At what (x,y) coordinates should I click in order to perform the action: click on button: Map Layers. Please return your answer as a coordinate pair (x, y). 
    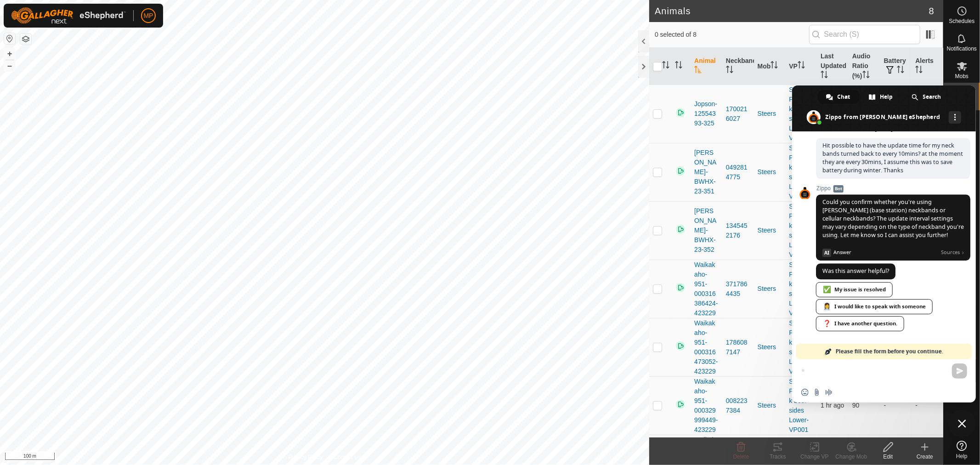
    Looking at the image, I should click on (26, 39).